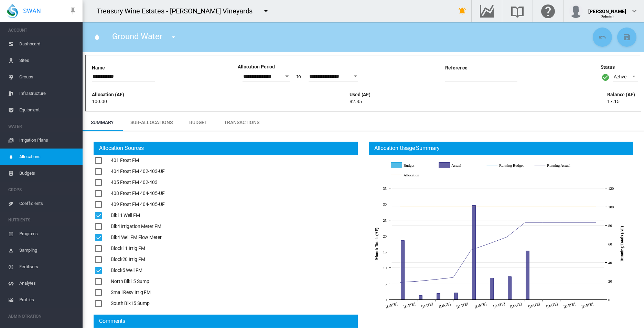 Image resolution: width=644 pixels, height=328 pixels. Describe the element at coordinates (48, 77) in the screenshot. I see `span: Groups` at that location.